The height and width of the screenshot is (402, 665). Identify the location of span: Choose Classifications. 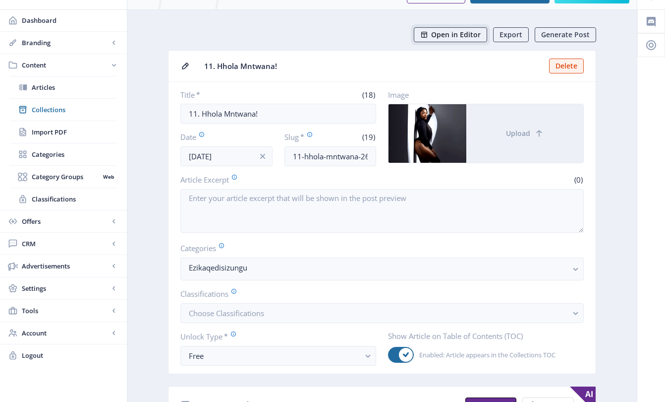
(227, 313).